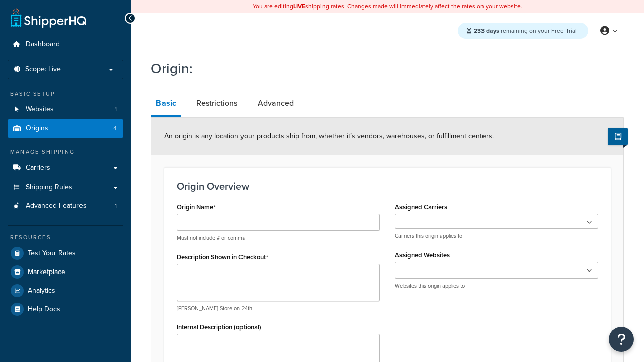  Describe the element at coordinates (65, 109) in the screenshot. I see `a: Websites1` at that location.